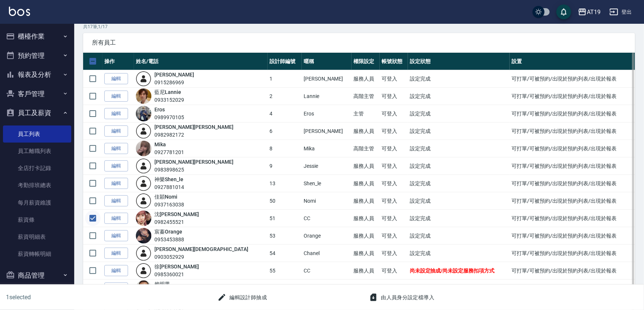 The height and width of the screenshot is (310, 644). Describe the element at coordinates (327, 253) in the screenshot. I see `td: Chanel` at that location.